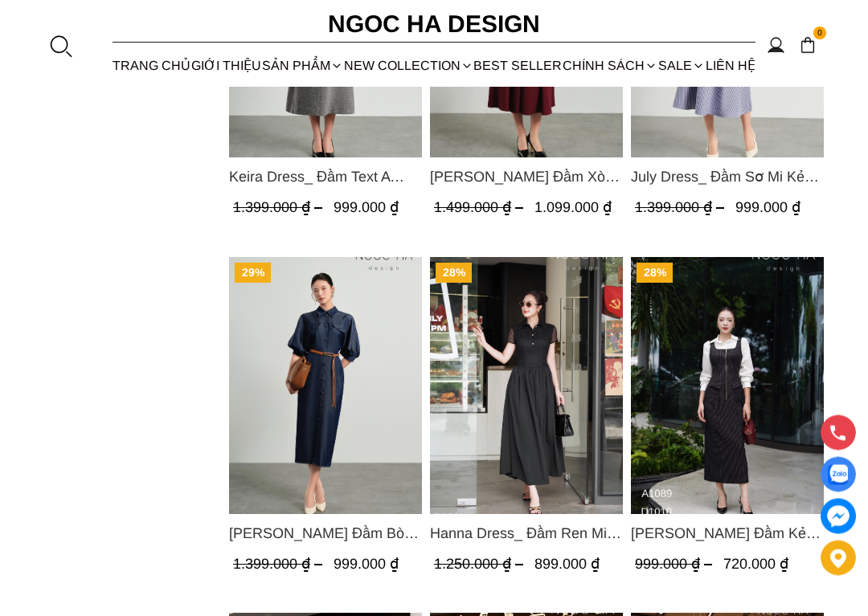  Describe the element at coordinates (326, 177) in the screenshot. I see `span: Keira Dress_ Đầm Text A Khóa Đồng D1016` at that location.